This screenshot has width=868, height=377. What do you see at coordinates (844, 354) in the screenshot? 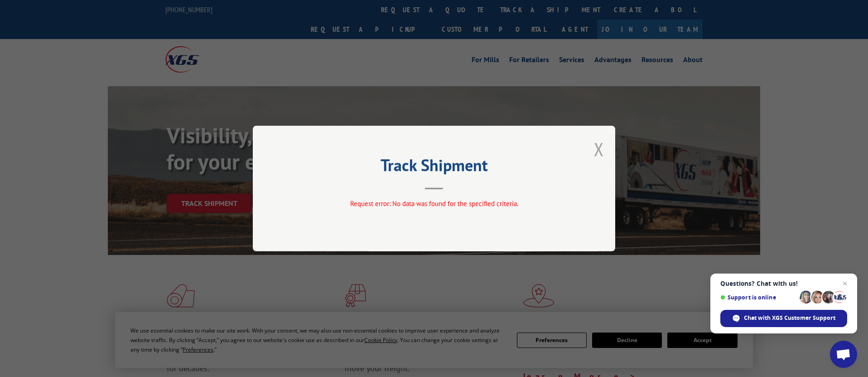
I see `a: Open chat` at bounding box center [844, 354].